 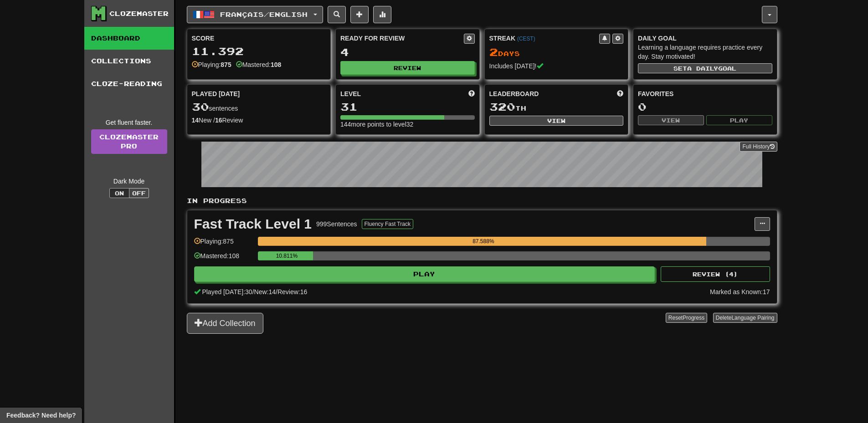 What do you see at coordinates (264, 14) in the screenshot?
I see `span: Français / English` at bounding box center [264, 14].